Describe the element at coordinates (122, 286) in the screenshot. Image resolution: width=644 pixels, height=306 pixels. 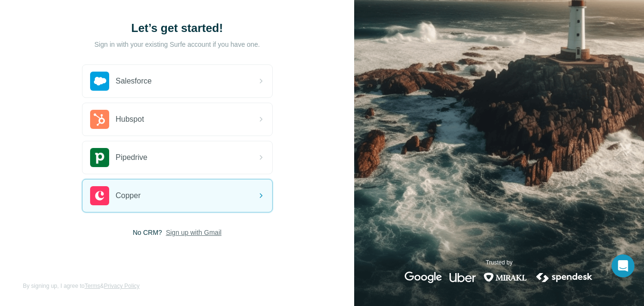
I see `a: Privacy Policy` at that location.